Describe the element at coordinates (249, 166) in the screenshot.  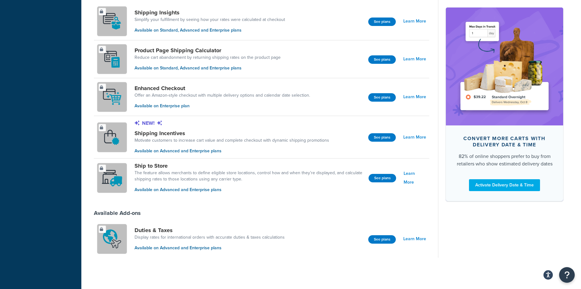
I see `a: Ship to Store` at that location.